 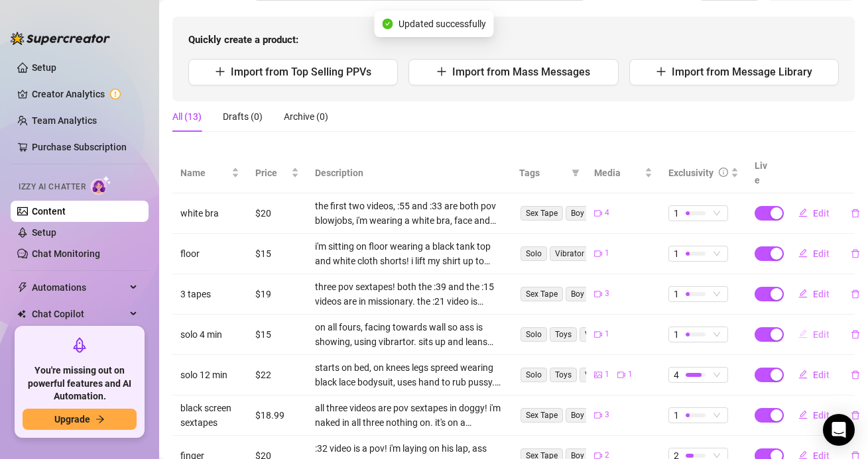 I want to click on a: Purchase Subscription, so click(x=85, y=147).